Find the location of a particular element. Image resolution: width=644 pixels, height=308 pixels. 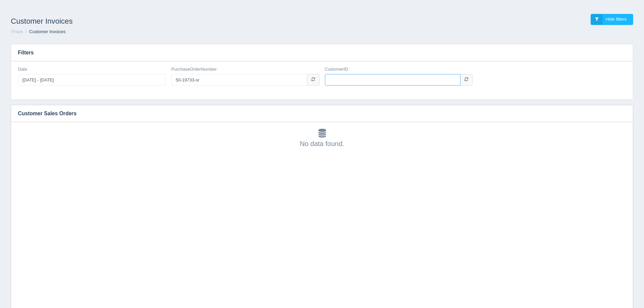

div: No data found. is located at coordinates (322, 138).